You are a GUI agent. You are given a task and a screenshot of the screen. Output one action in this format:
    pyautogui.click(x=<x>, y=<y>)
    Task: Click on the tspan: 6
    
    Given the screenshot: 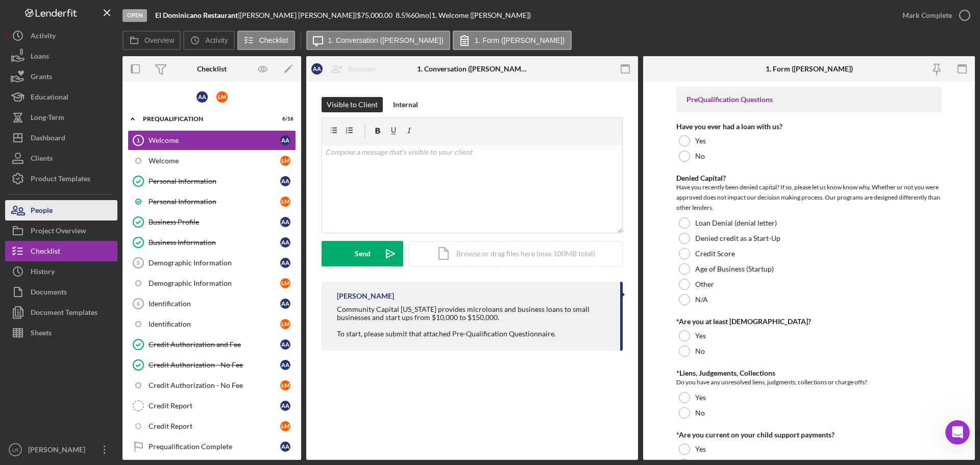 What is the action you would take?
    pyautogui.click(x=138, y=304)
    